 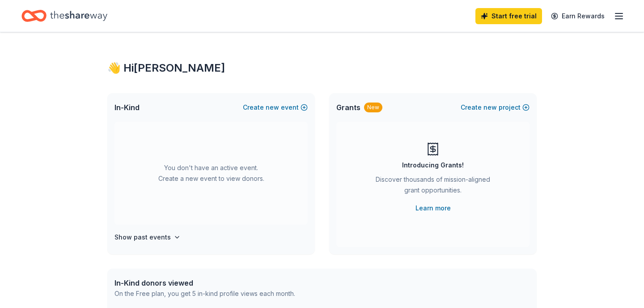 What do you see at coordinates (433, 186) in the screenshot?
I see `div: Discover thousands of mission-aligned grant opportunities.` at bounding box center [433, 186].